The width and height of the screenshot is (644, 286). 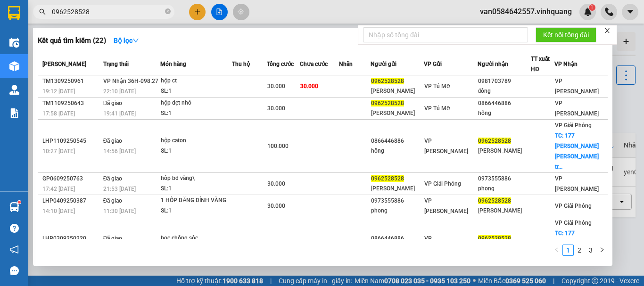 I want to click on strong: Bộ lọc, so click(x=127, y=41).